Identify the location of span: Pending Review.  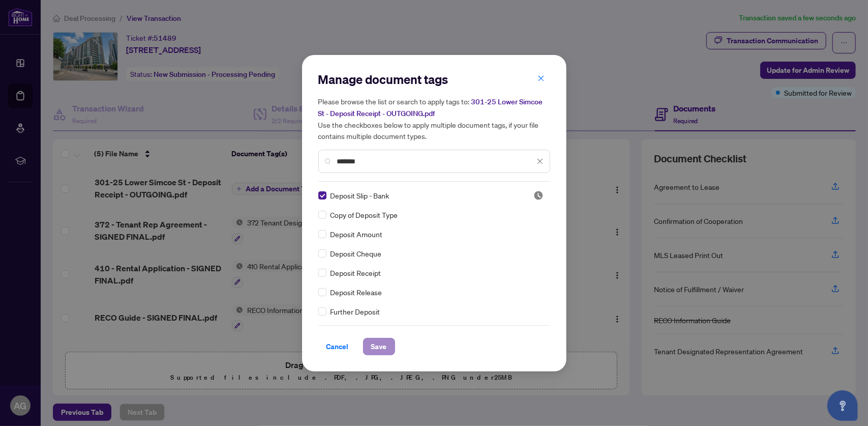
(539, 196).